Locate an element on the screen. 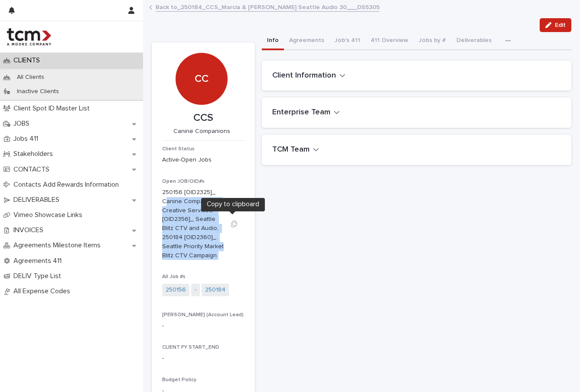  p: CONTACTS is located at coordinates (33, 169).